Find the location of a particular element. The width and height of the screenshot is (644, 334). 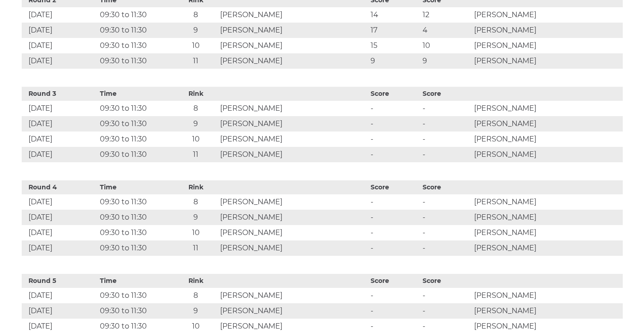

td: 17 is located at coordinates (394, 30).